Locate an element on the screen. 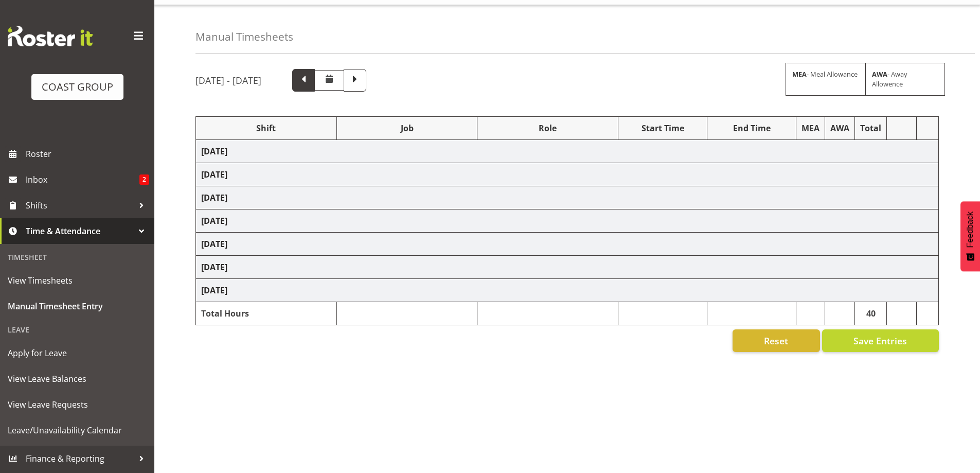  div: Timesheet is located at coordinates (77, 257).